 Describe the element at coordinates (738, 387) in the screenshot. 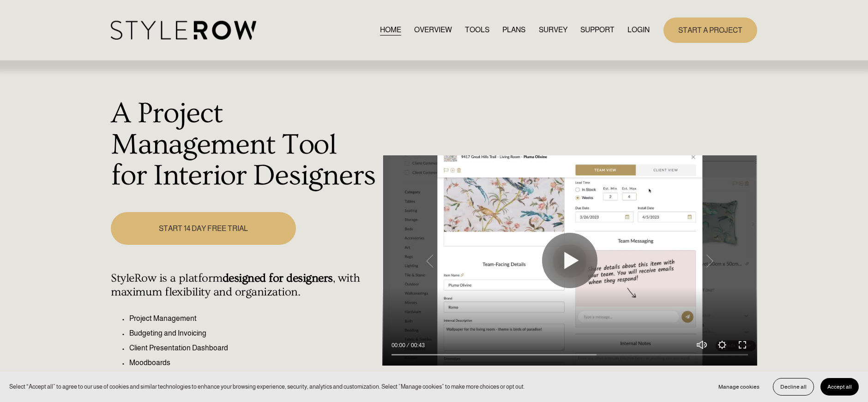

I see `button: Manage cookies` at that location.